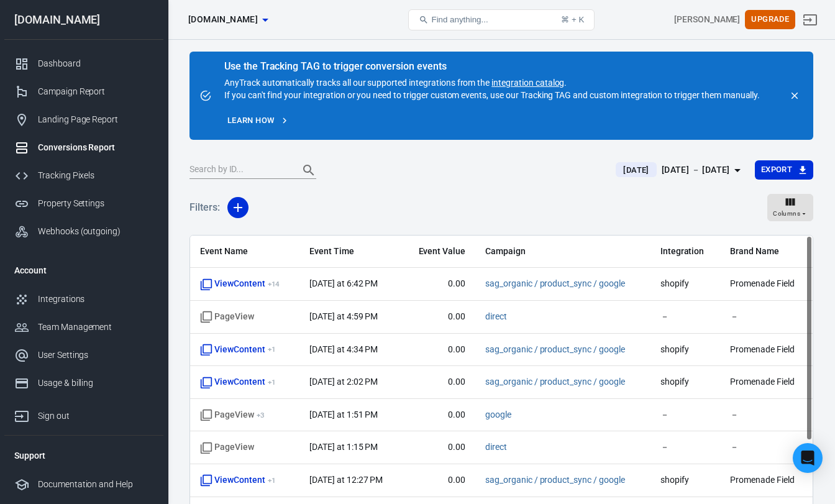  What do you see at coordinates (770, 19) in the screenshot?
I see `button: Upgrade` at bounding box center [770, 19].